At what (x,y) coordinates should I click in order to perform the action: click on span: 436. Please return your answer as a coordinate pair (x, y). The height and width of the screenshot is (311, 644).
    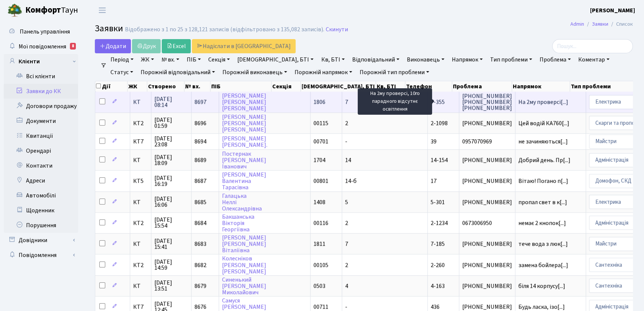
    Looking at the image, I should click on (435, 307).